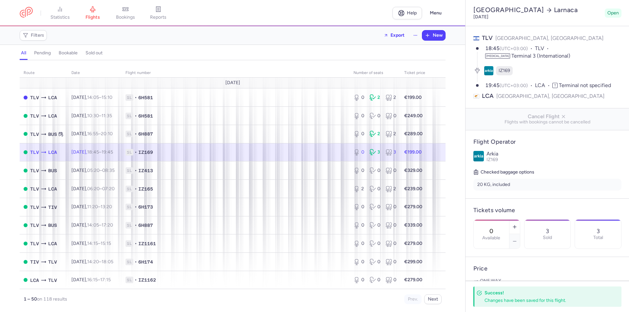 The width and height of the screenshot is (629, 312). Describe the element at coordinates (413, 170) in the screenshot. I see `strong: €329.00` at that location.